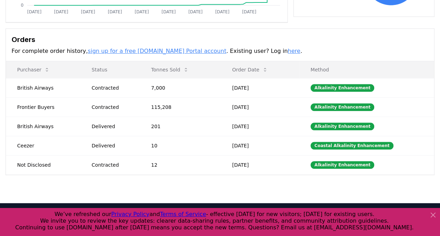  What do you see at coordinates (33, 70) in the screenshot?
I see `button: Purchaser` at bounding box center [33, 70].